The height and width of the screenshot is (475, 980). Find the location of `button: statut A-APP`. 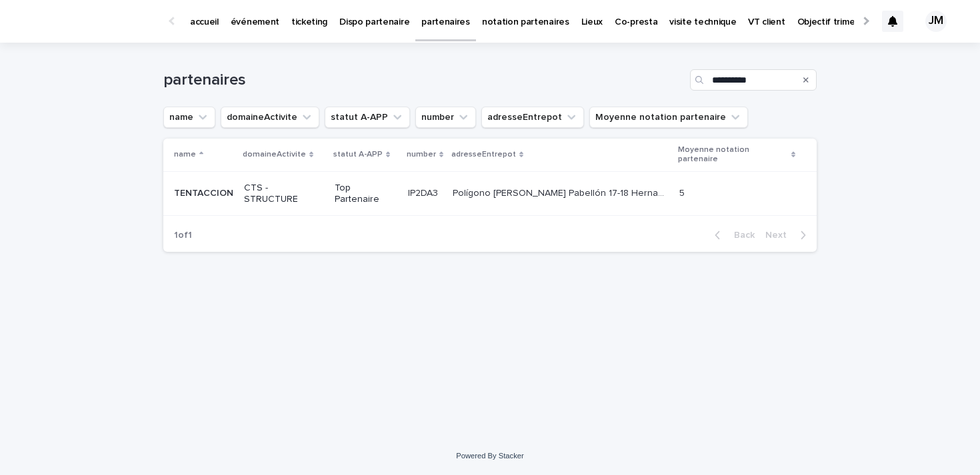

button: statut A-APP is located at coordinates (368, 117).